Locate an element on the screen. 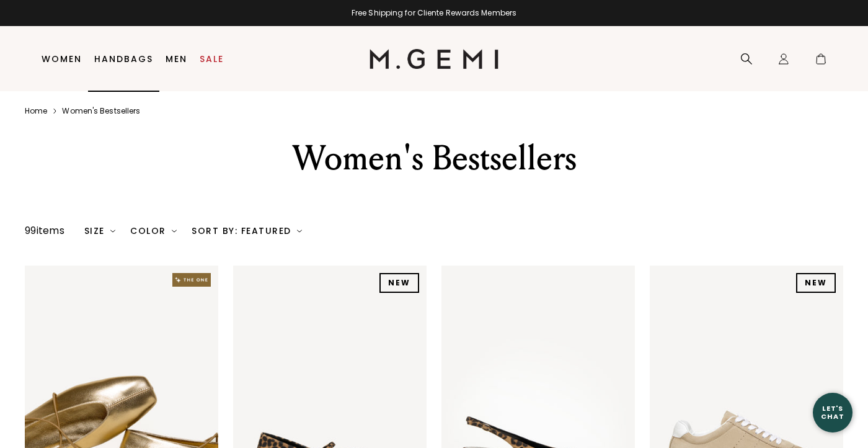  div: Women's Bestsellers is located at coordinates (434, 158).